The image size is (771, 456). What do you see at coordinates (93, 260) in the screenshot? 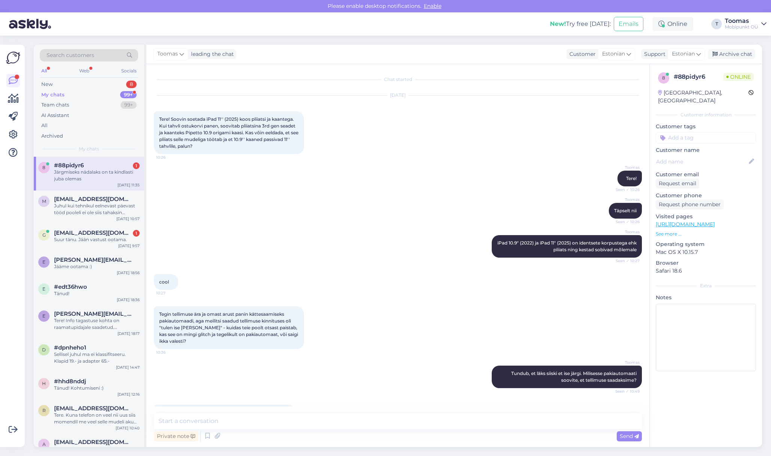
I see `span: evelin.olev@gmail.com` at bounding box center [93, 260].